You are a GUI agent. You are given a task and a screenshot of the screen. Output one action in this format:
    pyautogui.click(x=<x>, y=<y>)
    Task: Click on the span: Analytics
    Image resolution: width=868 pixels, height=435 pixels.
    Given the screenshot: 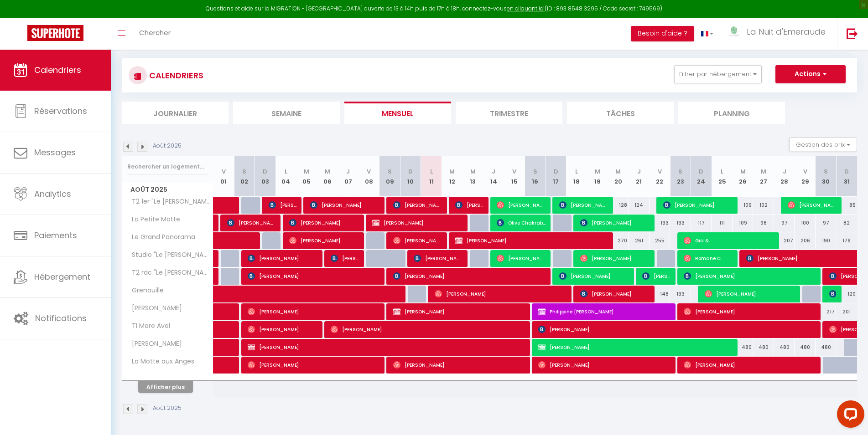 What is the action you would take?
    pyautogui.click(x=53, y=194)
    